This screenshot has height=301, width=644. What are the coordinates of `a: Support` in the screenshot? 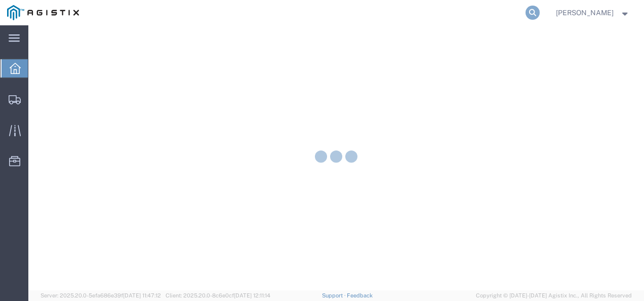 It's located at (335, 295).